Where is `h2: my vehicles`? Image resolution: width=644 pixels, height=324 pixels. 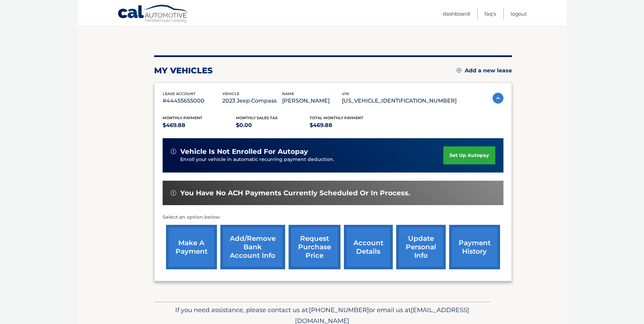 h2: my vehicles is located at coordinates (184, 71).